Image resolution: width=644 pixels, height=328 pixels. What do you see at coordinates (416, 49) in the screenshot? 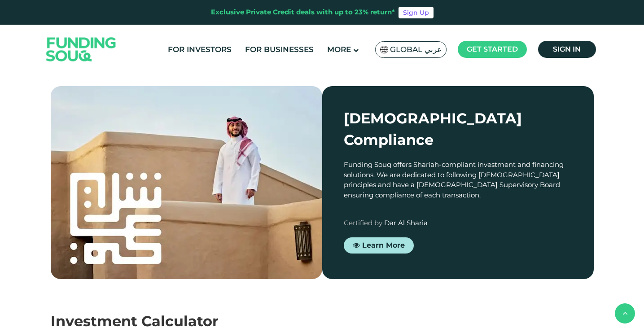
I see `span: Global عربي` at bounding box center [416, 49].